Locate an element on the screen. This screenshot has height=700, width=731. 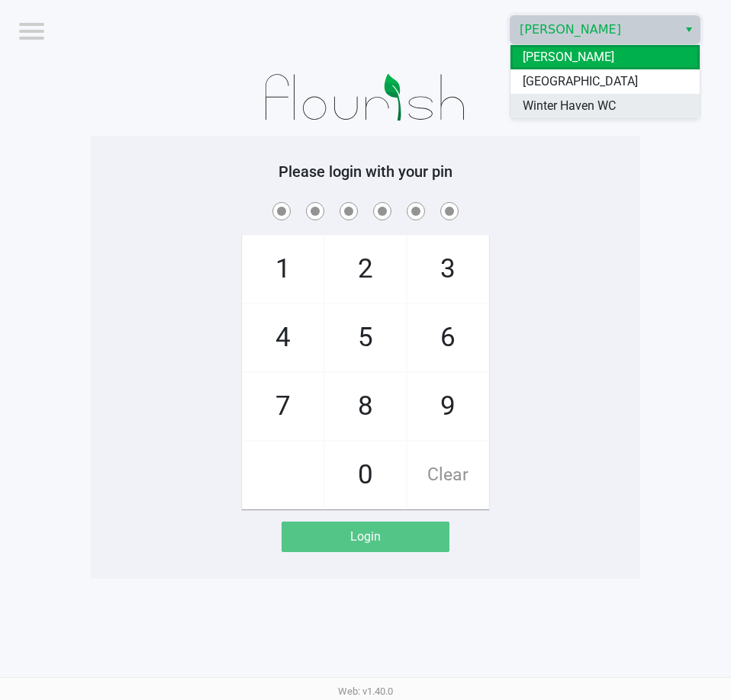
span: Clear is located at coordinates (448, 475).